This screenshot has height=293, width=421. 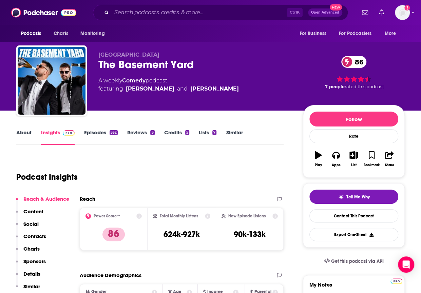 What do you see at coordinates (58, 137) in the screenshot?
I see `a: InsightsPodchaser Pro` at bounding box center [58, 137].